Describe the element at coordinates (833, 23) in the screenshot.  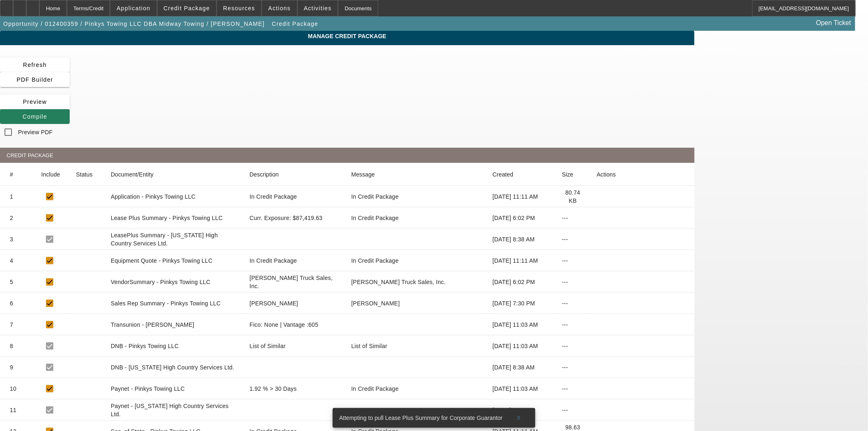
I see `a: Open Ticket` at that location.